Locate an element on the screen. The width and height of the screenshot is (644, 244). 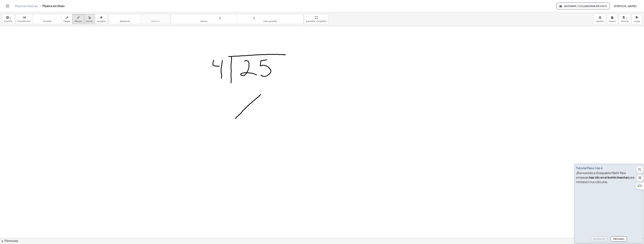
button: insertar is located at coordinates (8, 19).